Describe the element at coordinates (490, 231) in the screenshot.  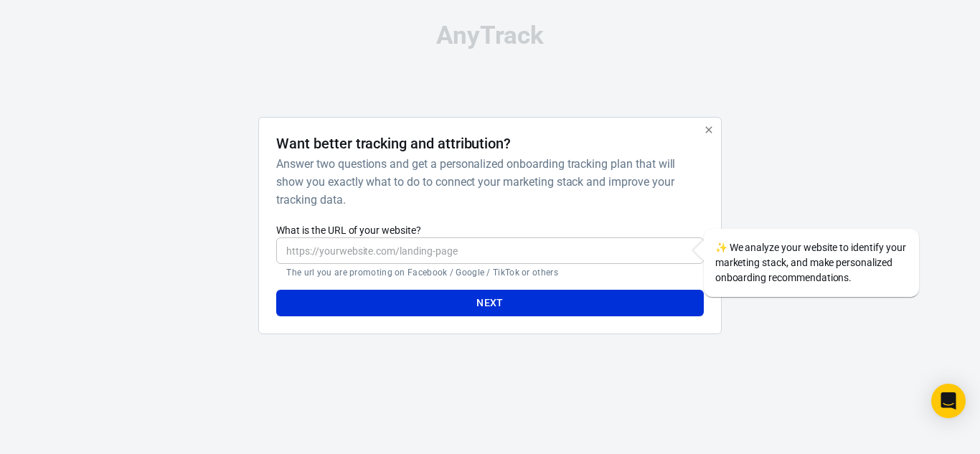
I see `label: What is the URL of your website?` at that location.